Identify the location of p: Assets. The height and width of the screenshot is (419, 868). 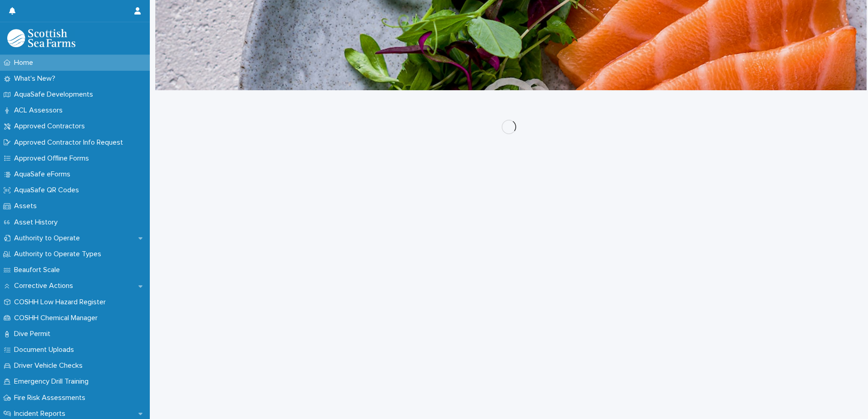
(27, 206).